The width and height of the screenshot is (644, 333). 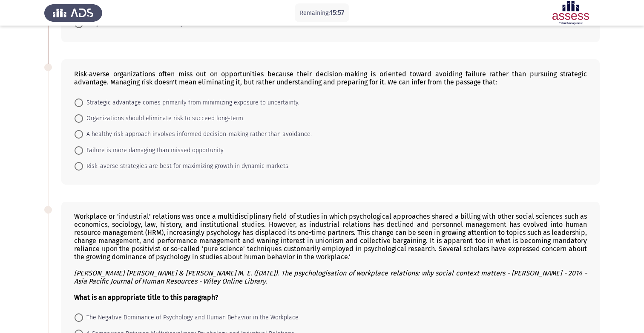 I want to click on div: Workplace or 'industrial' relations was once a multidisciplinary field of studies in which psycho..., so click(x=331, y=257).